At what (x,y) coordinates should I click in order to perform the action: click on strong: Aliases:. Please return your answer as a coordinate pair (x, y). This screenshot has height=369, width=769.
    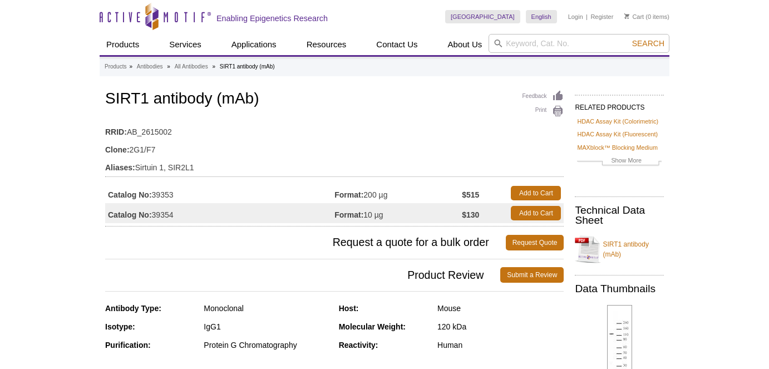
    Looking at the image, I should click on (120, 168).